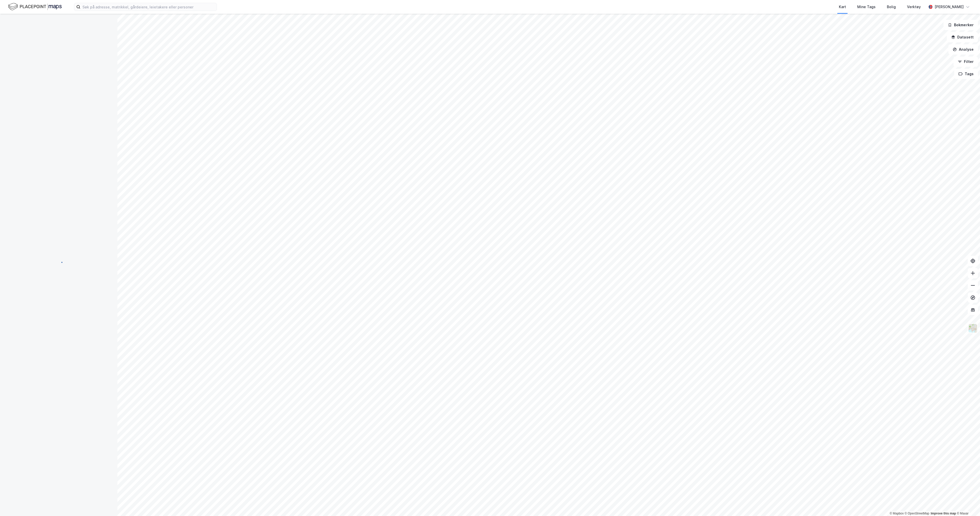 The image size is (980, 516). Describe the element at coordinates (963, 50) in the screenshot. I see `button: Analyse` at that location.